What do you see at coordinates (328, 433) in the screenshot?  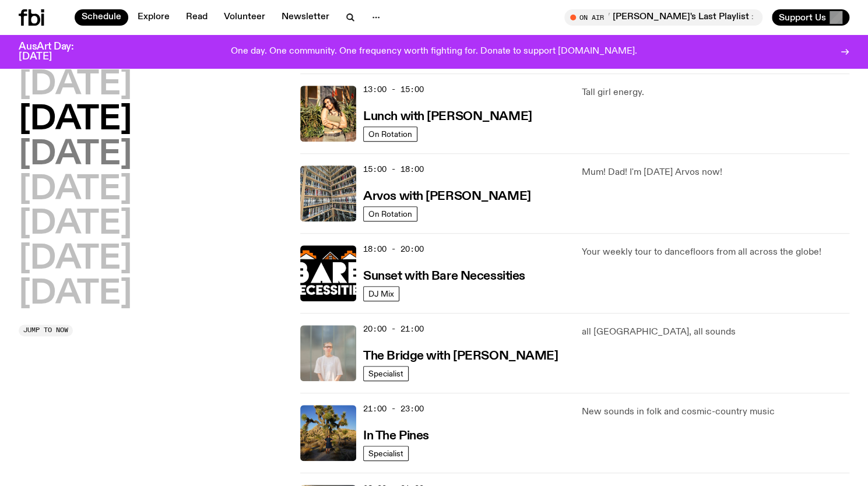 I see `a: Johanna stands in the middle distance amongst a desert scene with large cacti and trees. She is w...` at bounding box center [328, 433].